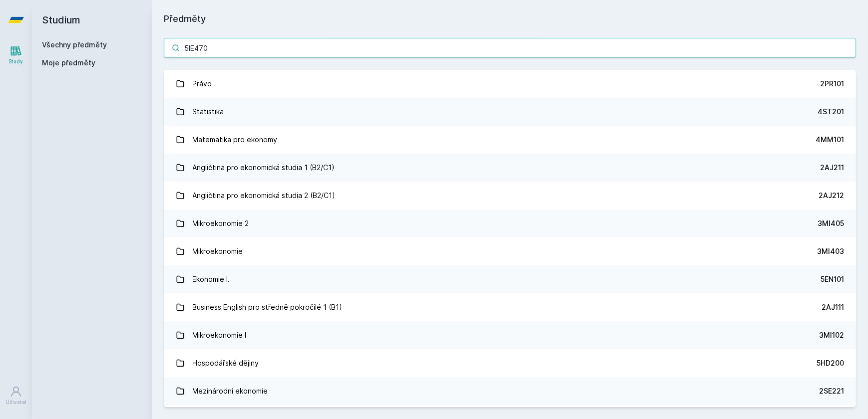 This screenshot has height=419, width=868. What do you see at coordinates (830, 363) in the screenshot?
I see `div: 5HD200` at bounding box center [830, 363].